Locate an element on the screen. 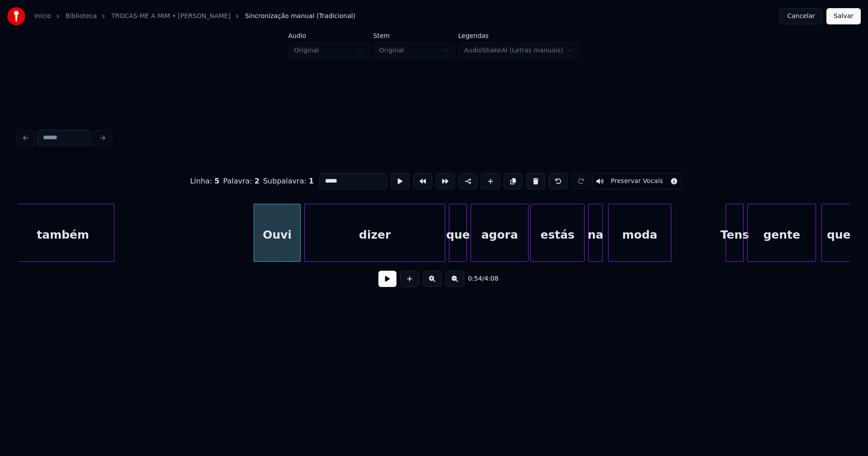 The width and height of the screenshot is (868, 456). div: Subpalavra : is located at coordinates (288, 181).